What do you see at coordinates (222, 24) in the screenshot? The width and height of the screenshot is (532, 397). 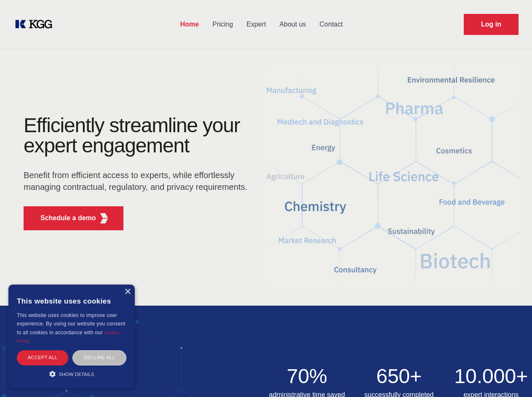 I see `a: Pricing` at bounding box center [222, 24].